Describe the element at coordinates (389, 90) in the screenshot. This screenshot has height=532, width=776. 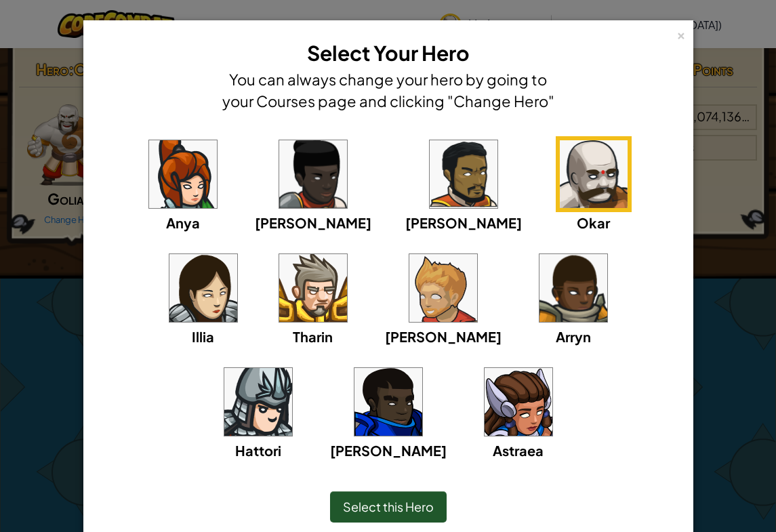
I see `h4: You can always change your hero by going to your Courses page and clicking "Change Hero"` at that location.